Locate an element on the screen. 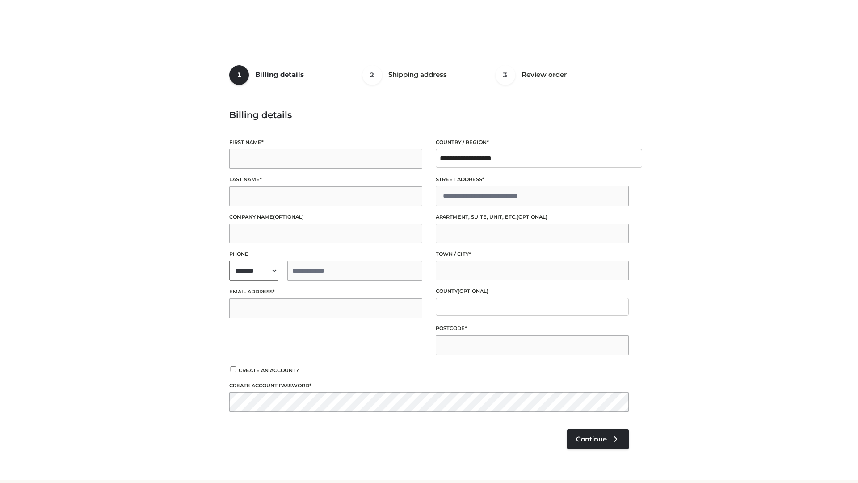  label: Apartment, suite, unit, etc. is located at coordinates (533, 217).